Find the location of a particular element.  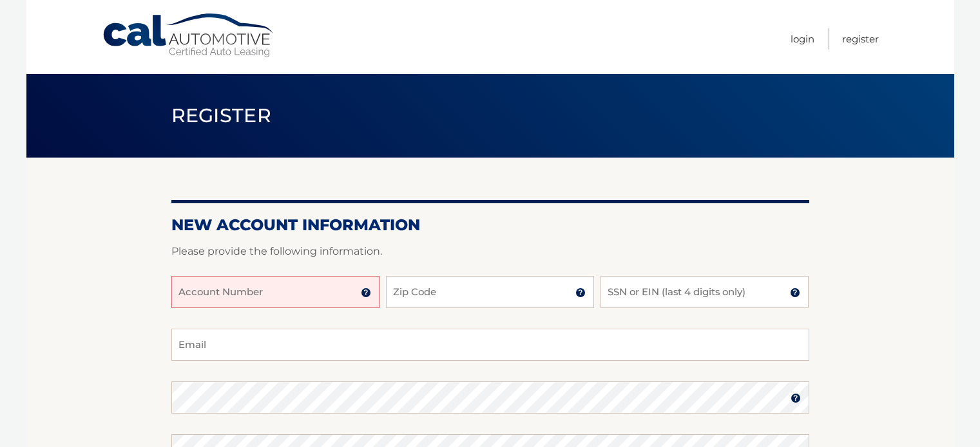

input: SSN or EIN (last 4 digits only) is located at coordinates (704, 293).